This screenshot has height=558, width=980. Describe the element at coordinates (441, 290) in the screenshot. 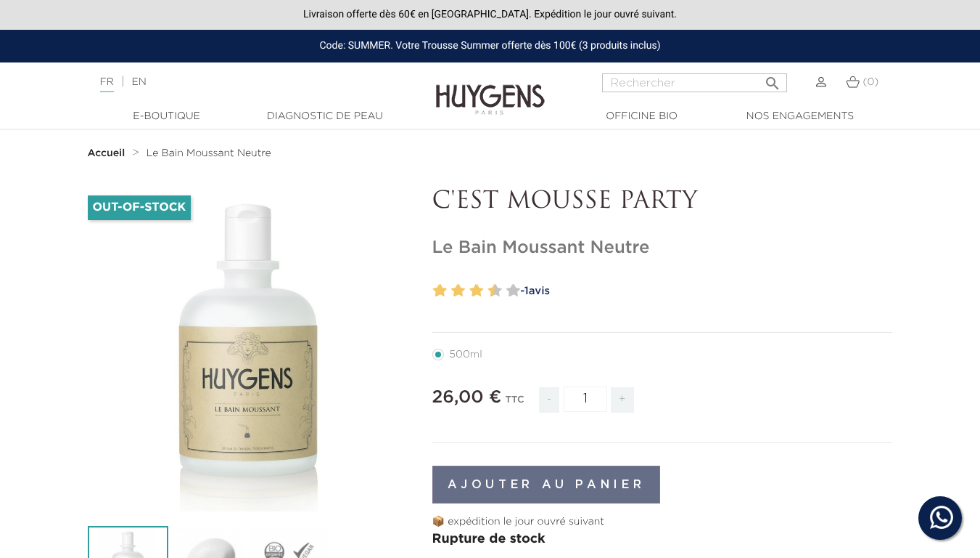

I see `label: 2` at that location.